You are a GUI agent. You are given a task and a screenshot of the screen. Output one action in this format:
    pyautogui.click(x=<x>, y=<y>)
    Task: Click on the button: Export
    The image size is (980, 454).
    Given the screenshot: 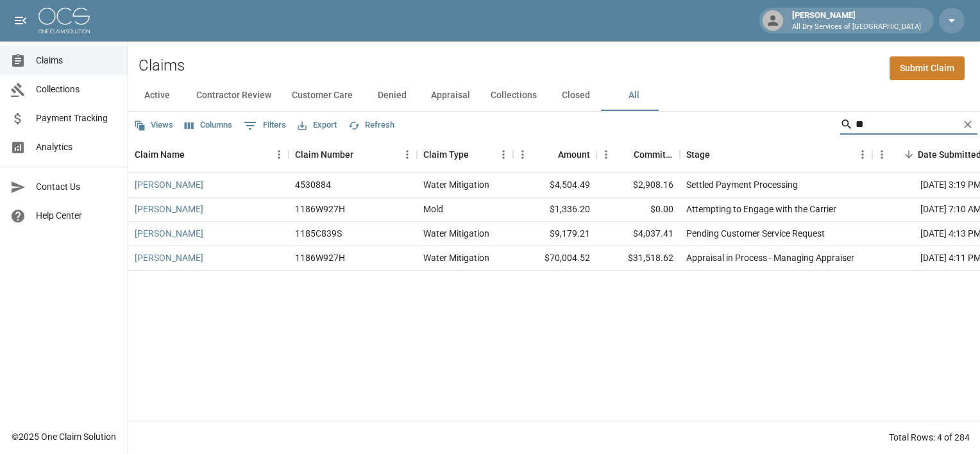 What is the action you would take?
    pyautogui.click(x=317, y=125)
    